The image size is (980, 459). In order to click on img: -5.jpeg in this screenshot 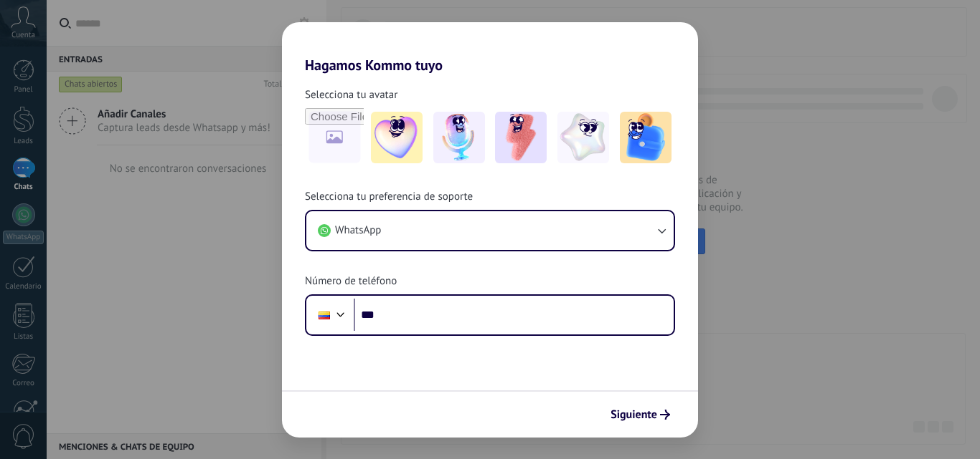, I will do `click(645, 137)`.